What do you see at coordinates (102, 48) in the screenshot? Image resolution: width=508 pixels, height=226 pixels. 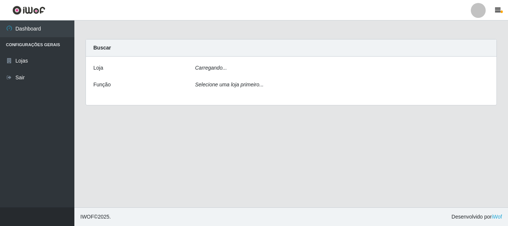 I see `strong: Buscar` at bounding box center [102, 48].